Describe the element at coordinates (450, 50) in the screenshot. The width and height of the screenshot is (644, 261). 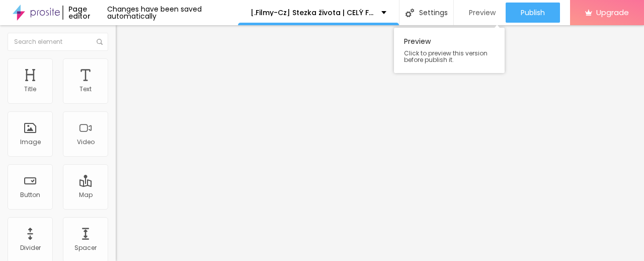
I see `div: Preview` at that location.